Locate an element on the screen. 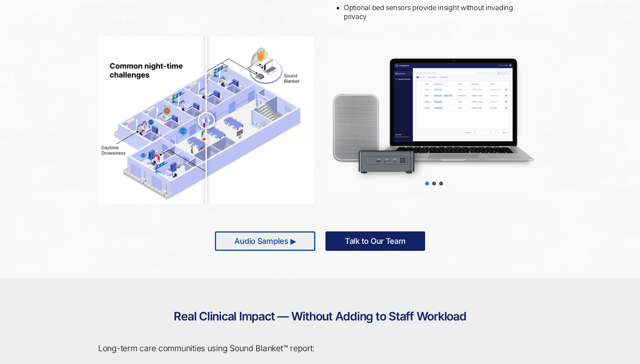  div: slider-1 is located at coordinates (427, 183).